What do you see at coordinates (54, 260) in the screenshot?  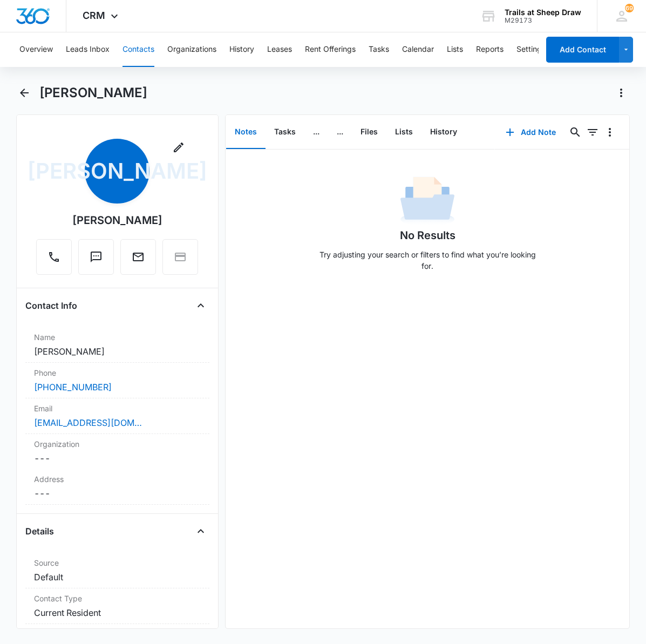 I see `a: Call` at bounding box center [54, 260].